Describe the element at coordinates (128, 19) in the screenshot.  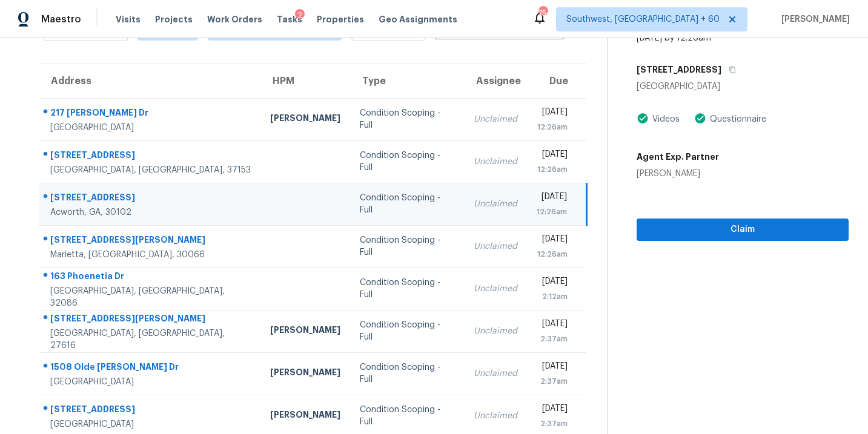
I see `span: Visits` at that location.